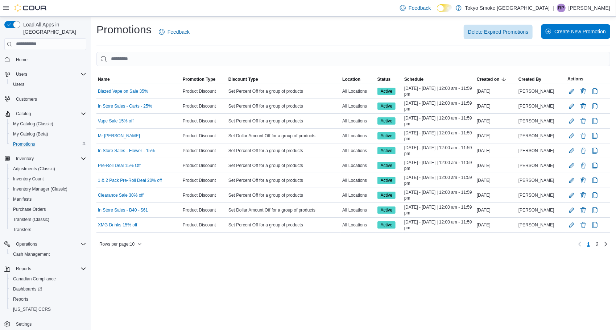 This screenshot has width=616, height=330. What do you see at coordinates (580, 32) in the screenshot?
I see `span: Create New Promotion` at bounding box center [580, 32].